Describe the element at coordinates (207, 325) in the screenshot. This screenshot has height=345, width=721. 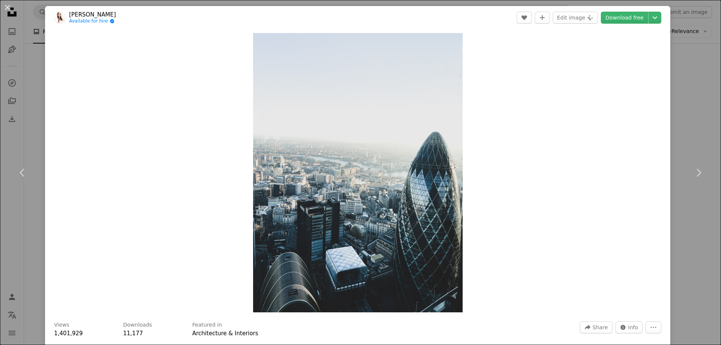
I see `h3: Featured in` at that location.